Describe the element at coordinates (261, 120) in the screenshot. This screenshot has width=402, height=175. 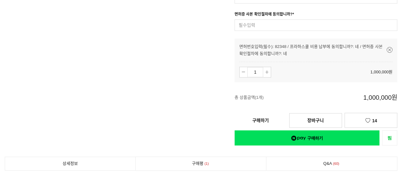
I see `a: 구매하기` at that location.